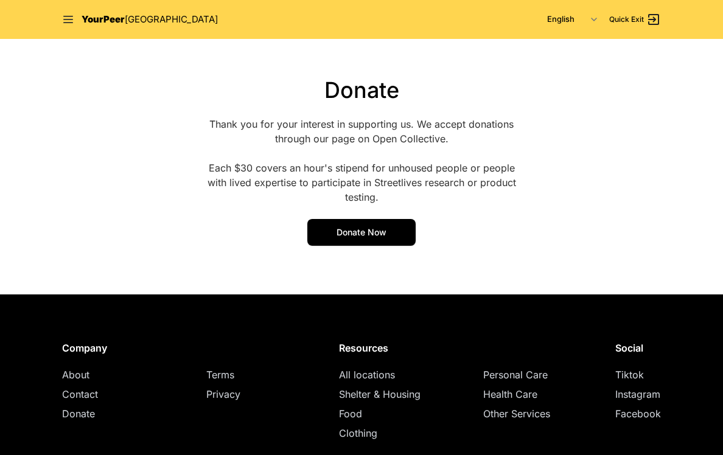 The height and width of the screenshot is (455, 723). Describe the element at coordinates (223, 394) in the screenshot. I see `span: Privacy` at that location.